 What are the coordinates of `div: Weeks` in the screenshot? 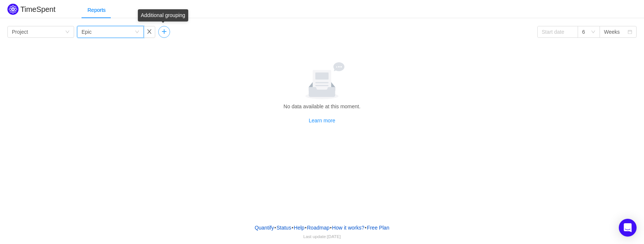 It's located at (612, 32).